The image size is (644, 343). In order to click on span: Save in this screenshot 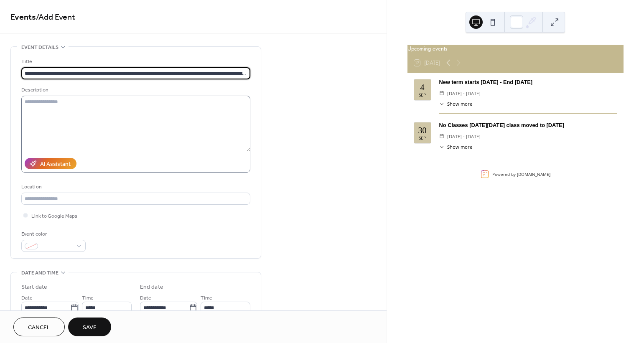, I will do `click(90, 328)`.